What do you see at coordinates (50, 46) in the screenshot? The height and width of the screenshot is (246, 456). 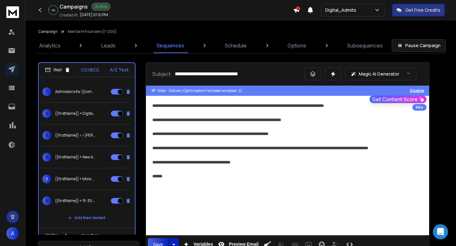 I see `p: Analytics` at bounding box center [50, 46].